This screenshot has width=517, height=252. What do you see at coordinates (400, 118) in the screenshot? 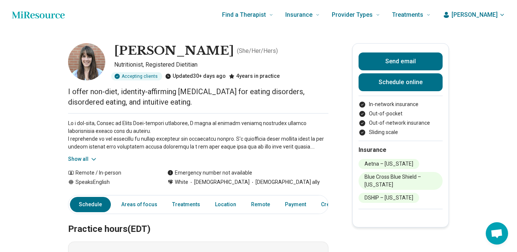
I see `ul: Payment options` at bounding box center [400, 118].